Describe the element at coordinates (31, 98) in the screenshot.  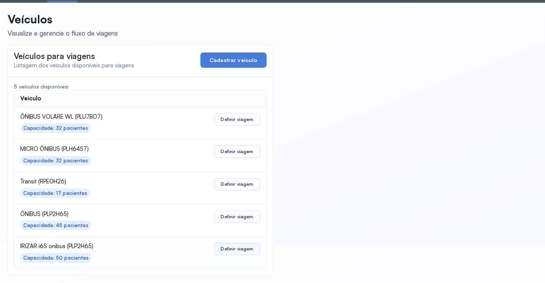
I see `div: Veículo` at that location.